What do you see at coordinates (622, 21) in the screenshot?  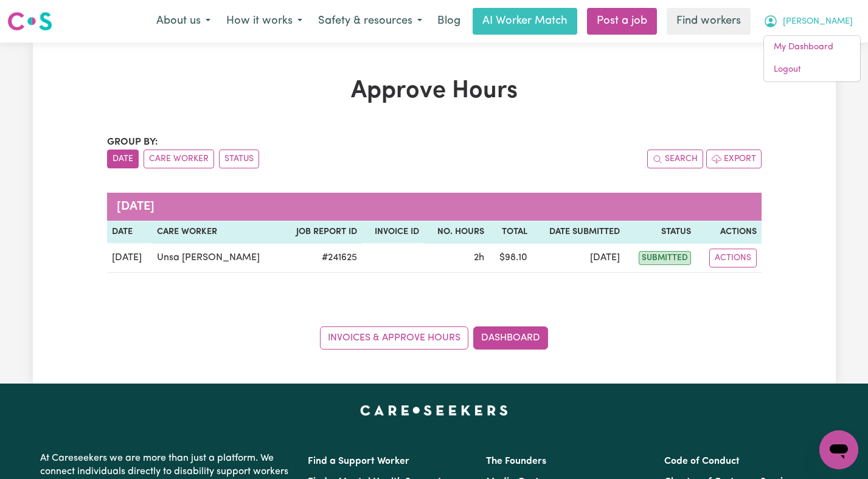 I see `a: Post a job` at bounding box center [622, 21].